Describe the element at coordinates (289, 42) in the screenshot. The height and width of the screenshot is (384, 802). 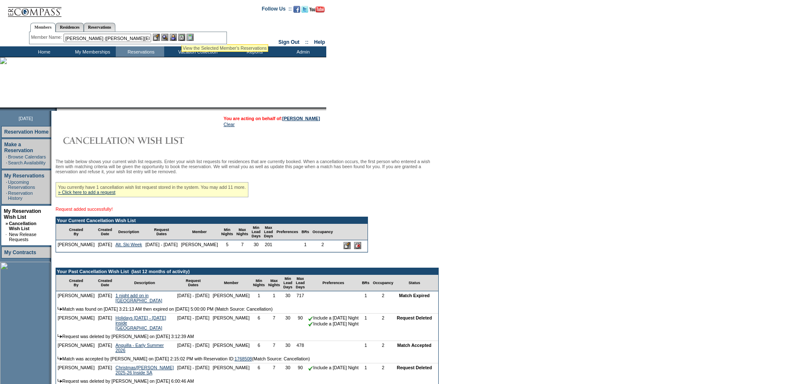
I see `a: Sign Out` at that location.